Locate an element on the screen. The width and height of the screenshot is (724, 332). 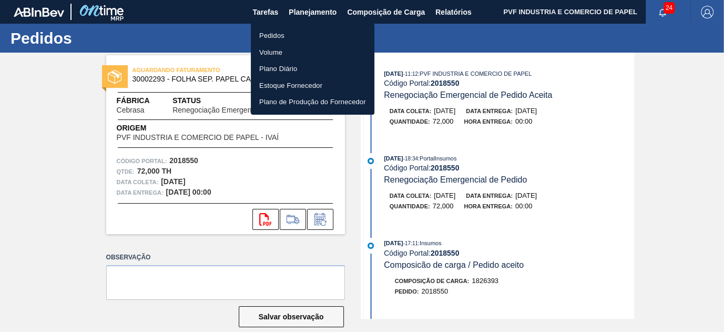
li: Pedidos is located at coordinates (312, 36).